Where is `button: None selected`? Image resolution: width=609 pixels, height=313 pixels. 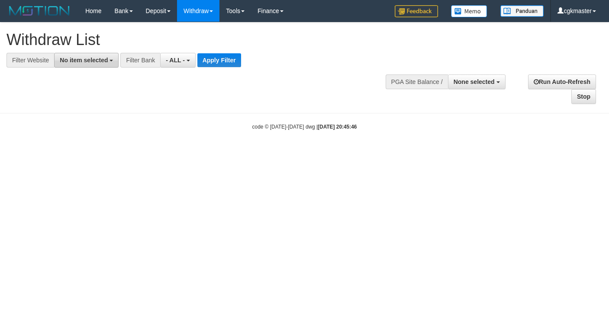 button: None selected is located at coordinates (476, 82).